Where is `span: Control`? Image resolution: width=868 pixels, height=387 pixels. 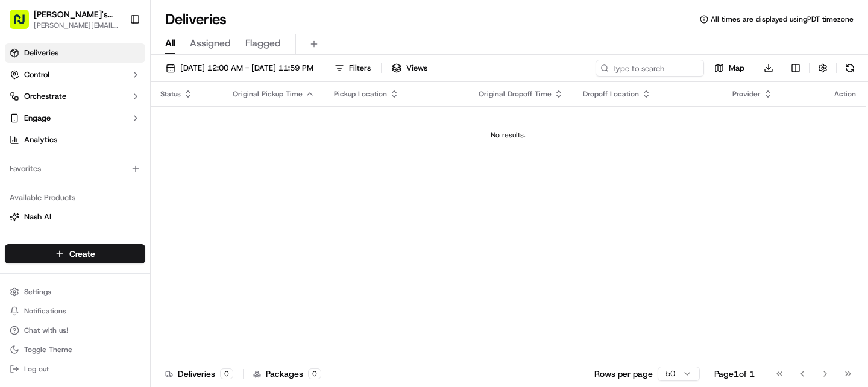 span: Control is located at coordinates (37, 75).